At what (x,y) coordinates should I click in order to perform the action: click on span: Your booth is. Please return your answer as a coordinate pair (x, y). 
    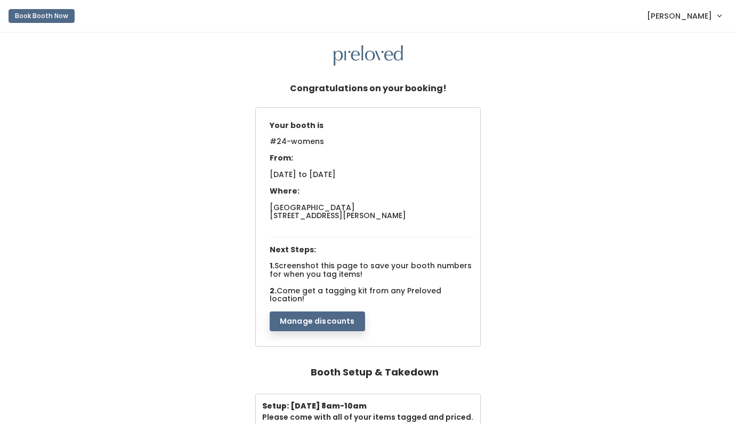
    Looking at the image, I should click on (296, 125).